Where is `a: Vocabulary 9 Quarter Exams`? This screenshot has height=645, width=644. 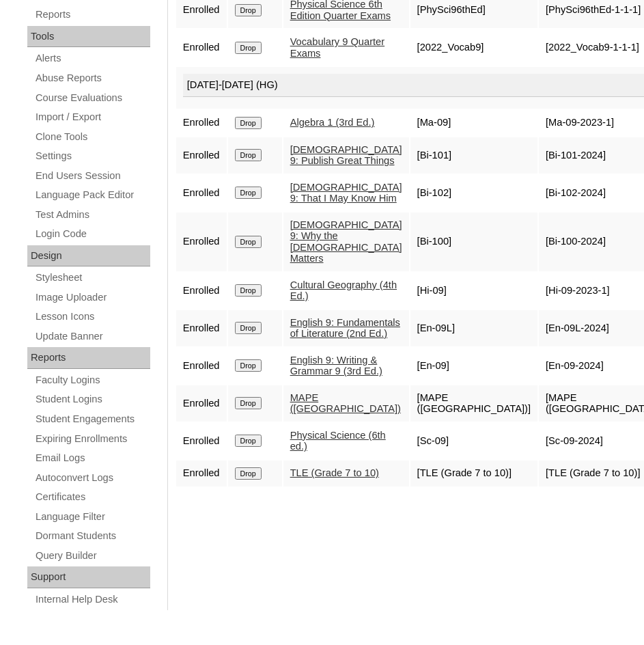
a: Vocabulary 9 Quarter Exams is located at coordinates (338, 47).